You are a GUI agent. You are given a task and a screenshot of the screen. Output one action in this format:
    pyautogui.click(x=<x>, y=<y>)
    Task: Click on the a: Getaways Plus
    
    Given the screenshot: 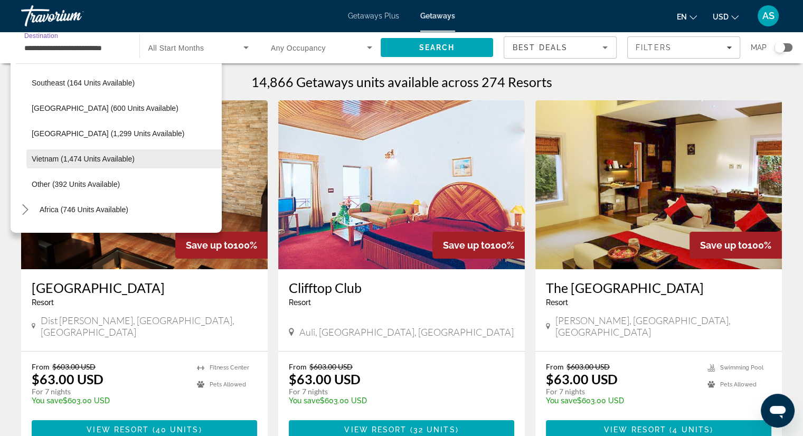 What is the action you would take?
    pyautogui.click(x=373, y=16)
    